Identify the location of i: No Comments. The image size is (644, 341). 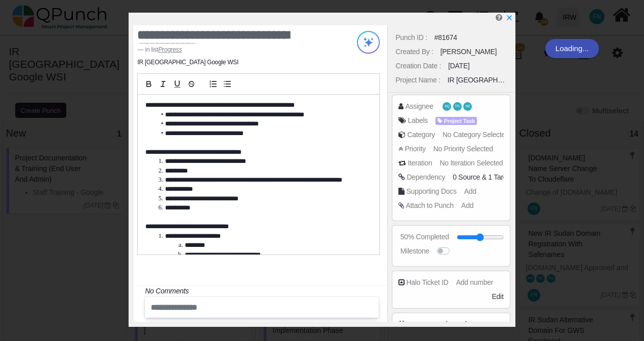
(167, 291).